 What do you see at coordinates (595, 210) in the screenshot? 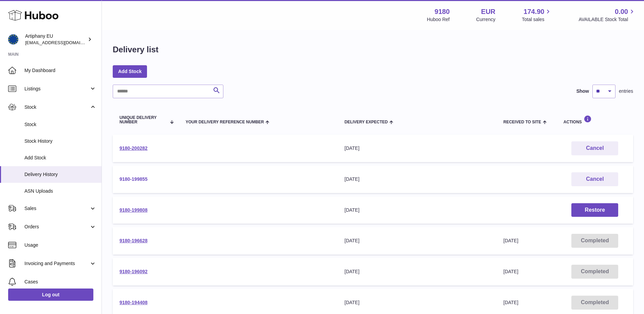
I see `button: Restore` at bounding box center [595, 210].